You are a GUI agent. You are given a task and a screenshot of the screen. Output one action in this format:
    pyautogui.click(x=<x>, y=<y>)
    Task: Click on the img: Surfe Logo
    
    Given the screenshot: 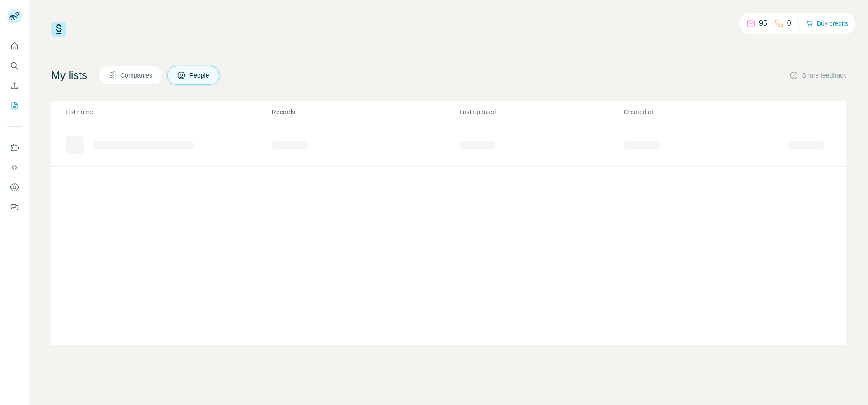 What is the action you would take?
    pyautogui.click(x=59, y=29)
    